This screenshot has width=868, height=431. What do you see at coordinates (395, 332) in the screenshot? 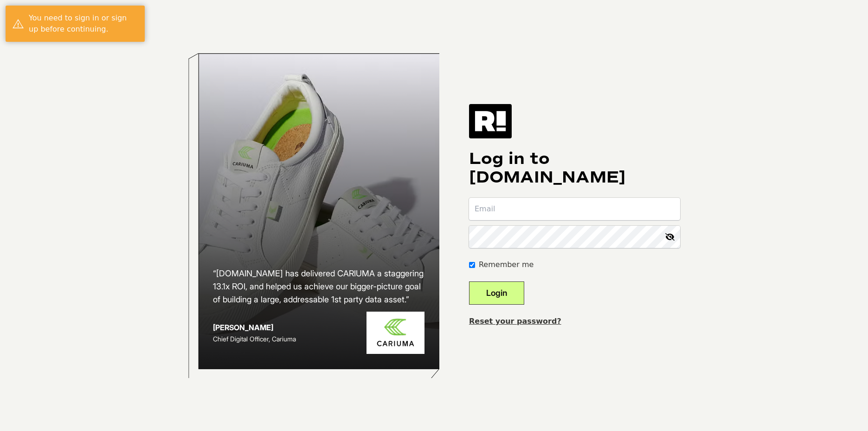
I see `img: Cariuma` at bounding box center [395, 332].